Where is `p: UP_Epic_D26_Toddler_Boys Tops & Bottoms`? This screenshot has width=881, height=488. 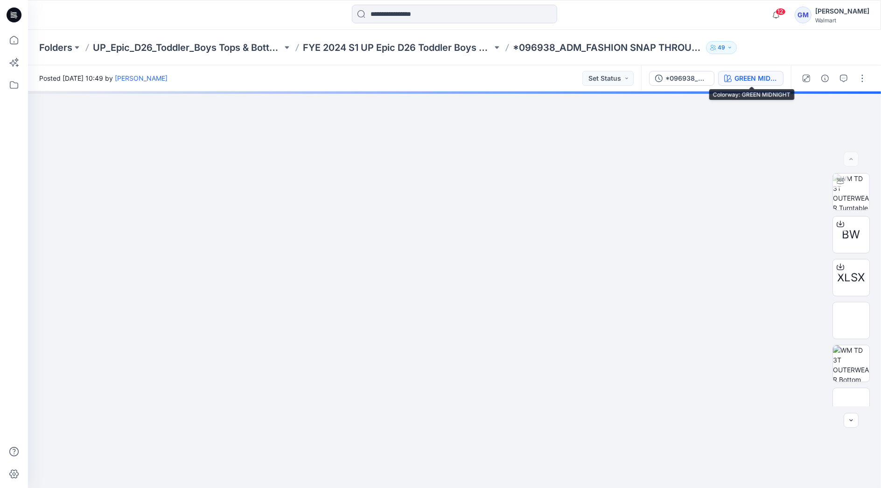 p: UP_Epic_D26_Toddler_Boys Tops & Bottoms is located at coordinates (188, 48).